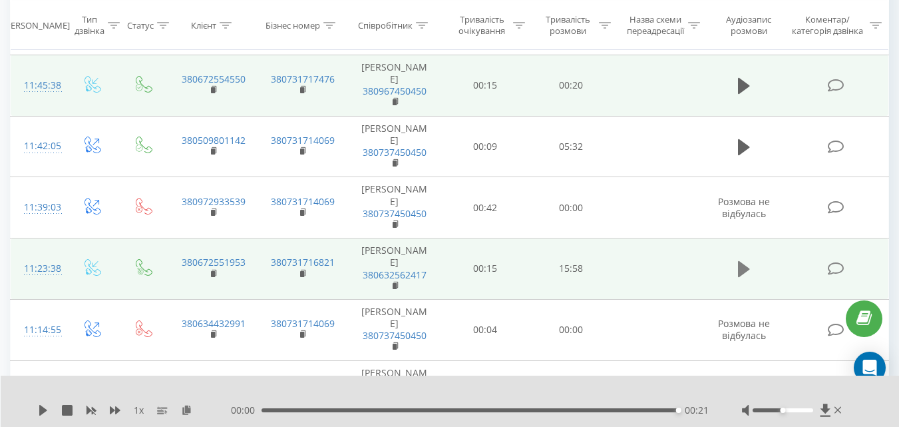 This screenshot has width=899, height=427. I want to click on a: 380967450450, so click(395, 91).